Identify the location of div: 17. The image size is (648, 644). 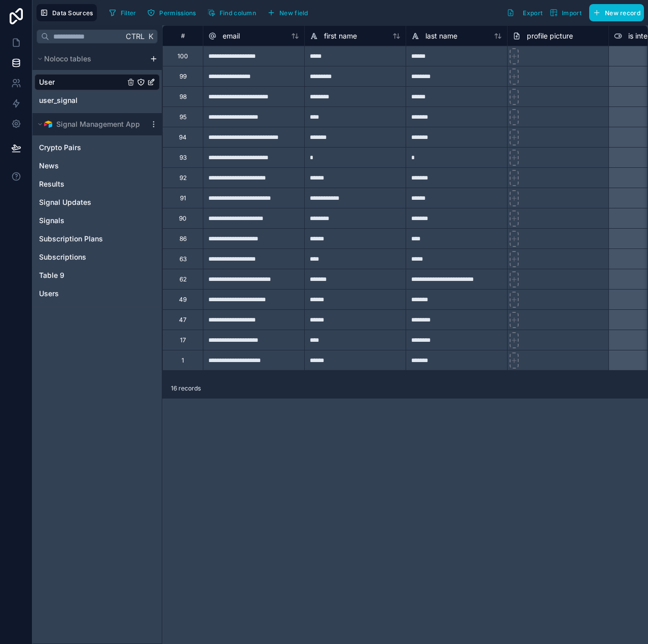
(183, 340).